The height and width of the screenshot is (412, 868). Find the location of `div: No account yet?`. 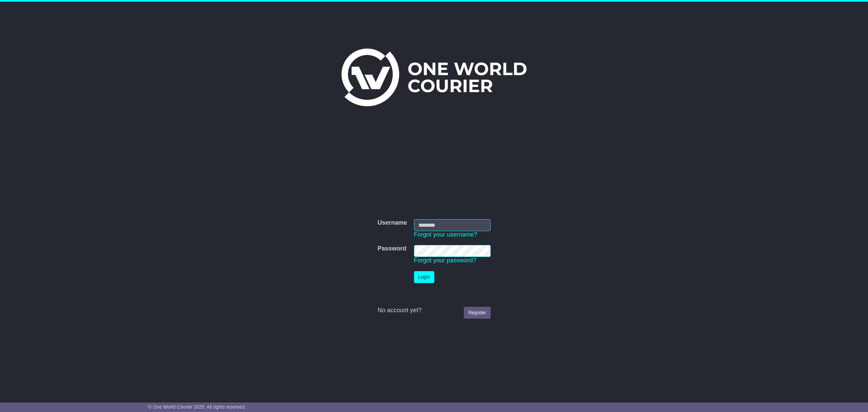

div: No account yet? is located at coordinates (434, 310).